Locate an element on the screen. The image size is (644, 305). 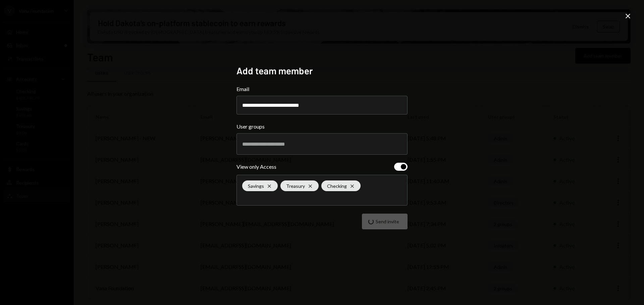
label: Email is located at coordinates (322, 89).